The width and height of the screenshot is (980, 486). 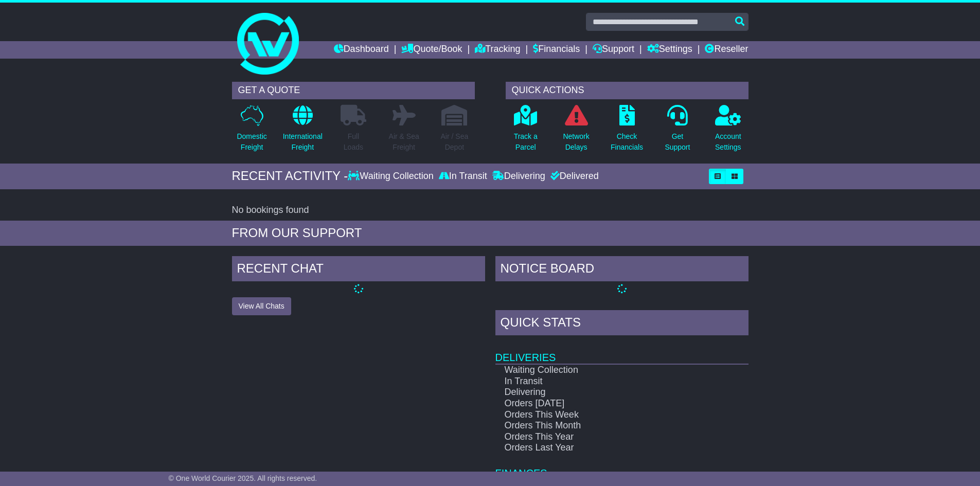 I want to click on p: Get Support, so click(x=677, y=142).